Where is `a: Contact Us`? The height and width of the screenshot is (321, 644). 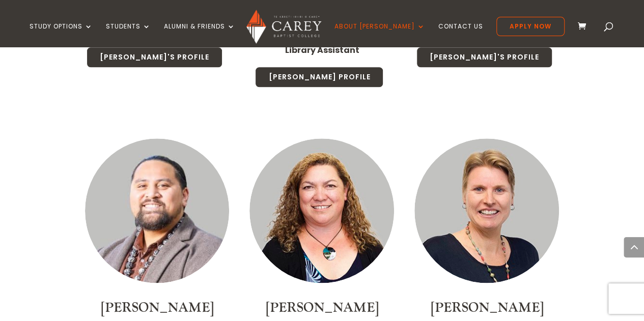
a: Contact Us is located at coordinates (461, 35).